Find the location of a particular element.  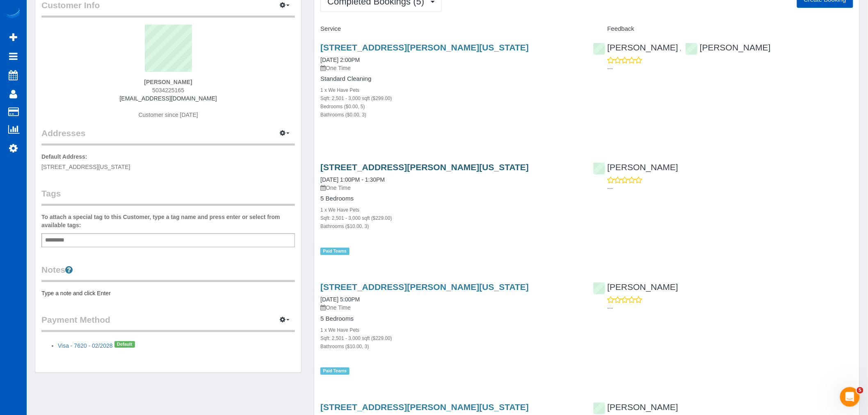

legend: Payment Method is located at coordinates (168, 323).